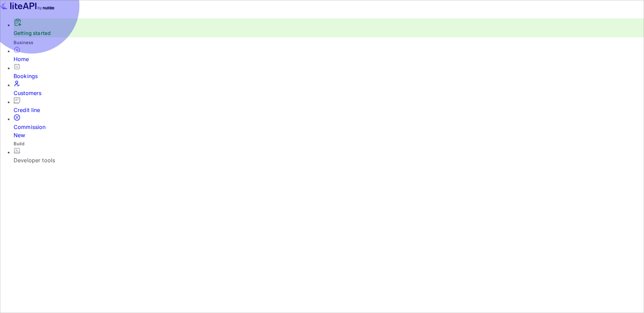 The width and height of the screenshot is (644, 313). I want to click on a: Home, so click(329, 55).